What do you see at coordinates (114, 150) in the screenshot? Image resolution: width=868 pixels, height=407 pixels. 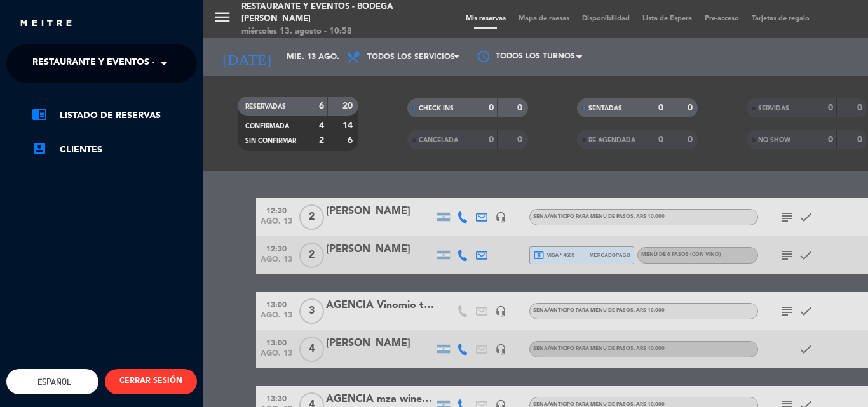 I see `a: account_boxClientes` at bounding box center [114, 150].